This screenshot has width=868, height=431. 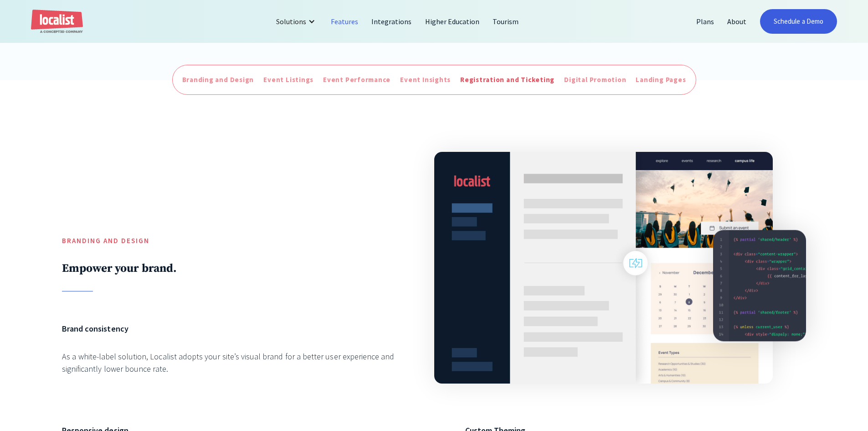 What do you see at coordinates (232, 329) in the screenshot?
I see `h6: Brand consistency` at bounding box center [232, 329].